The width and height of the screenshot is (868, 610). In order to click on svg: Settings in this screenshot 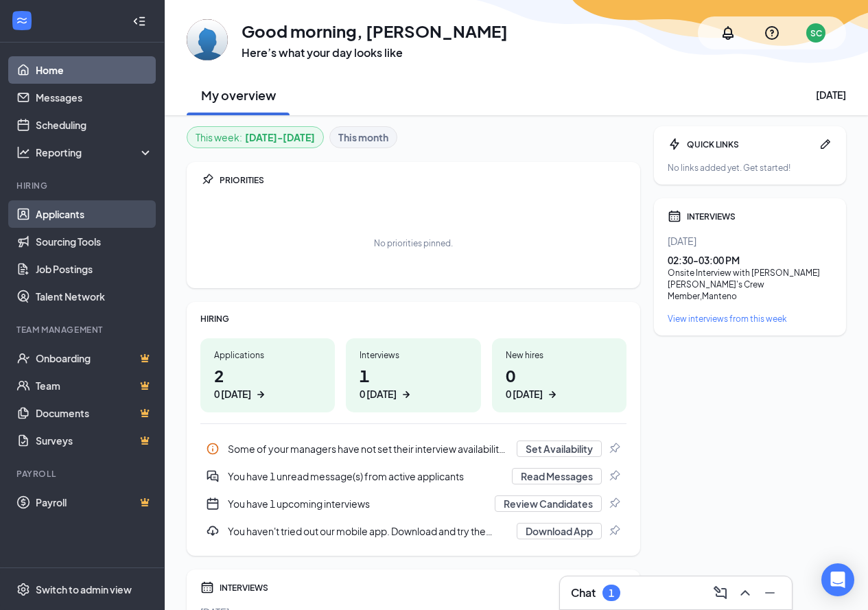, I will do `click(24, 590)`.